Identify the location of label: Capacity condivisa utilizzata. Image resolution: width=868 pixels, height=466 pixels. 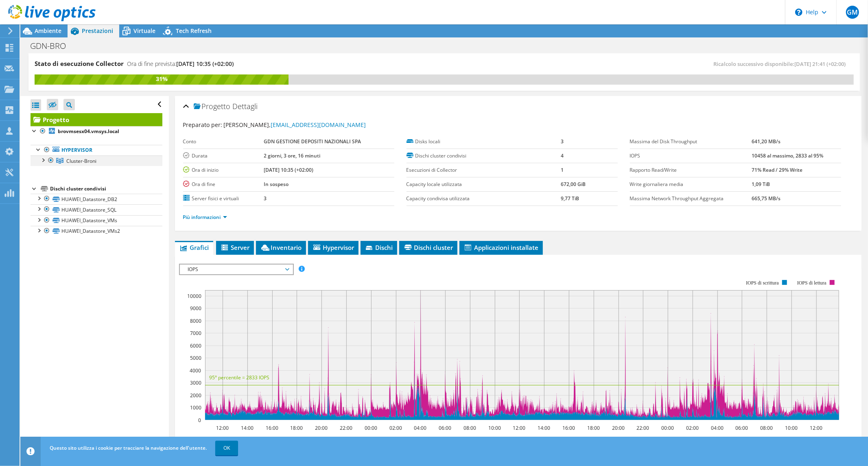
(483, 199).